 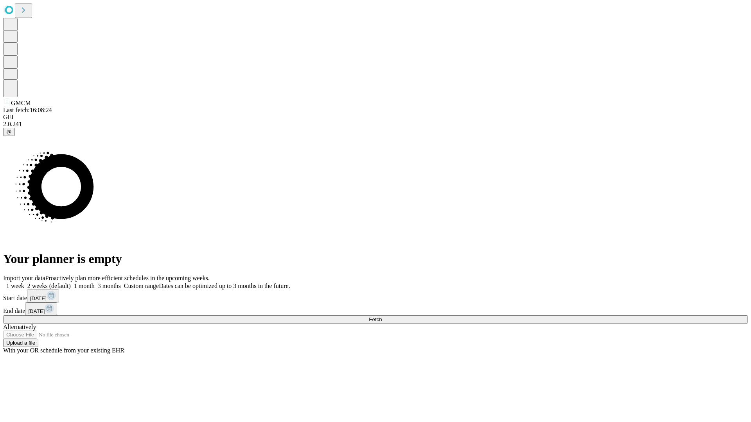 I want to click on button: Upload a file, so click(x=21, y=343).